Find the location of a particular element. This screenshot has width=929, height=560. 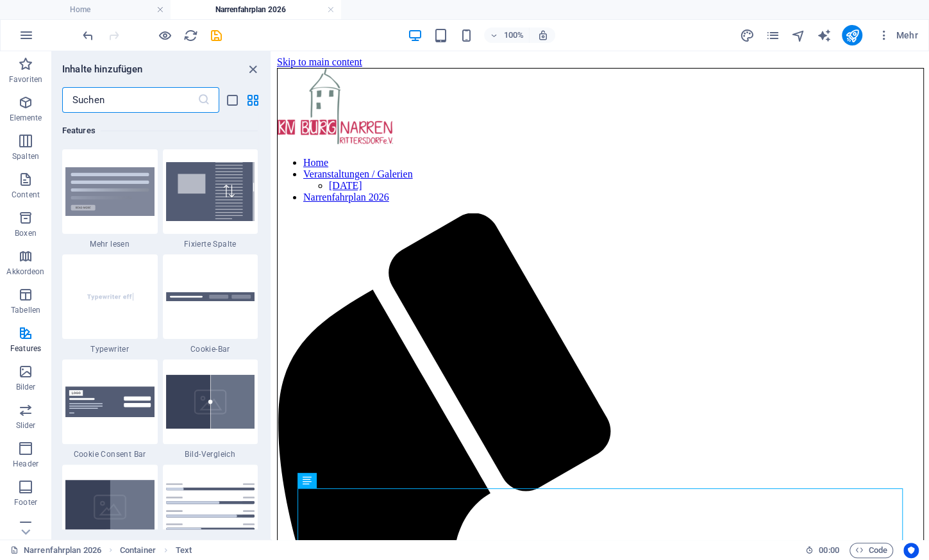

button: Usercentrics is located at coordinates (911, 551).